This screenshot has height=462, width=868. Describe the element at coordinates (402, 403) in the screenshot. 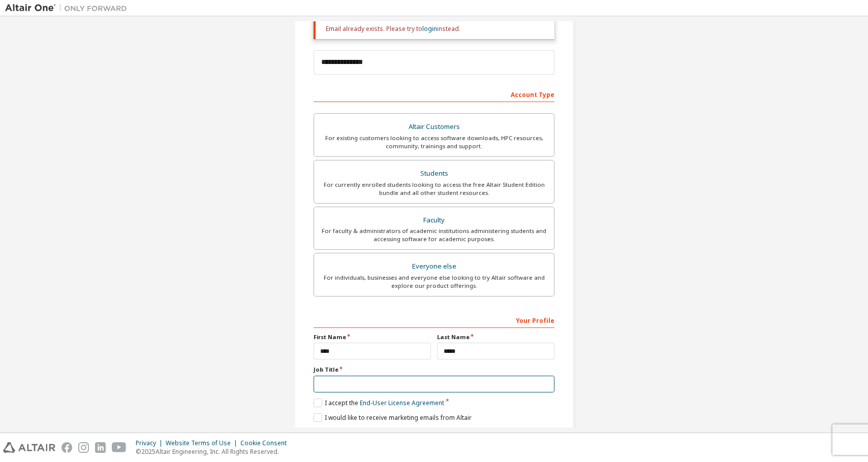

I see `a: End-User License Agreement` at that location.